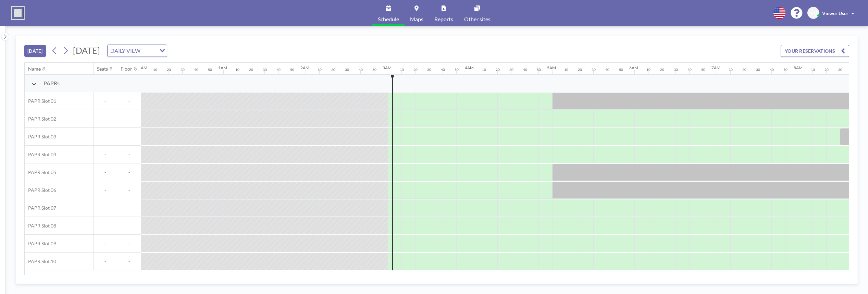 The height and width of the screenshot is (294, 868). Describe the element at coordinates (222, 68) in the screenshot. I see `div: 1AM` at that location.